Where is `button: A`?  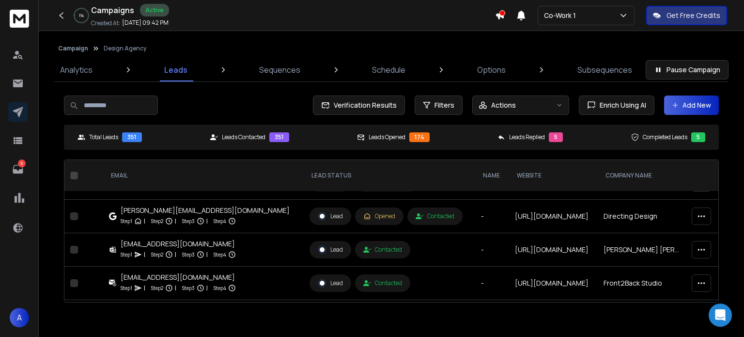
button: A is located at coordinates (19, 317).